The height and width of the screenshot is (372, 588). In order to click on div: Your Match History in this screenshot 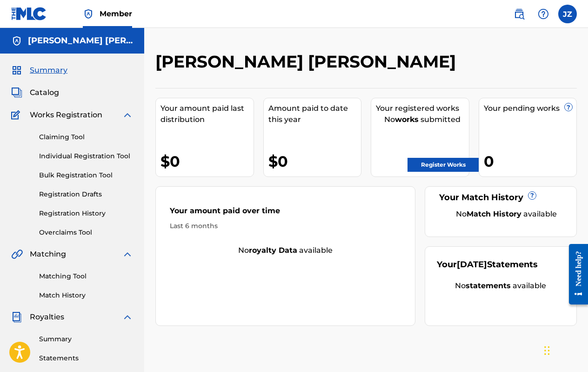, I will do `click(500, 198)`.